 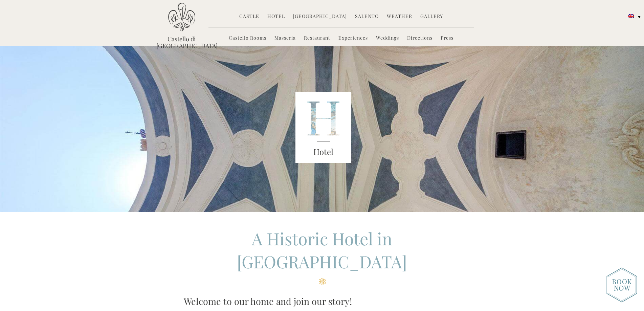 I want to click on a: Masseria, so click(x=285, y=38).